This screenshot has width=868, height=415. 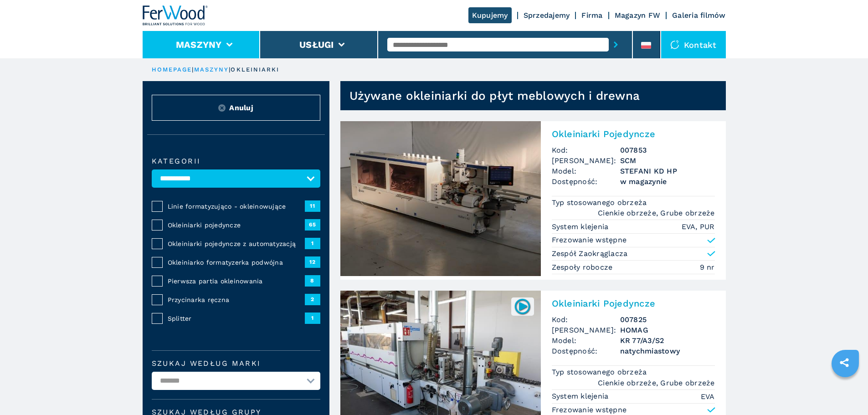 What do you see at coordinates (236, 281) in the screenshot?
I see `span: Pierwsza partia okleinowania` at bounding box center [236, 281].